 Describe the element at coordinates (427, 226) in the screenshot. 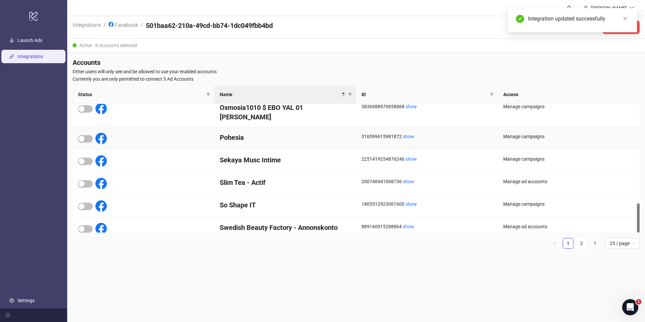

I see `div: 889160915288864` at that location.